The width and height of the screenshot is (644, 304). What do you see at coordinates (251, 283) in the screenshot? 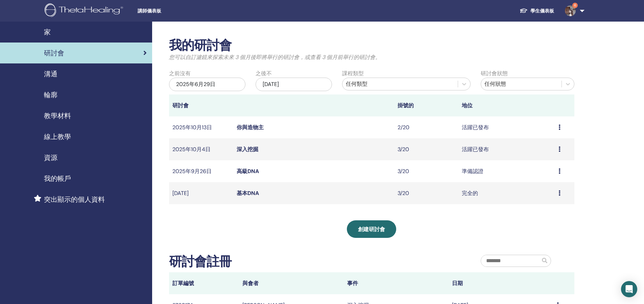
I see `font: 與會者` at bounding box center [251, 283].